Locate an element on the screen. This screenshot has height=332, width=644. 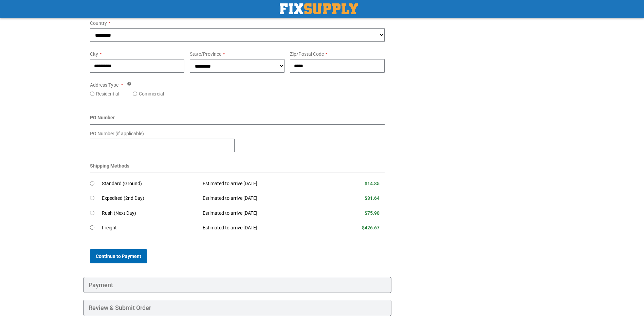
span: Country is located at coordinates (98, 23).